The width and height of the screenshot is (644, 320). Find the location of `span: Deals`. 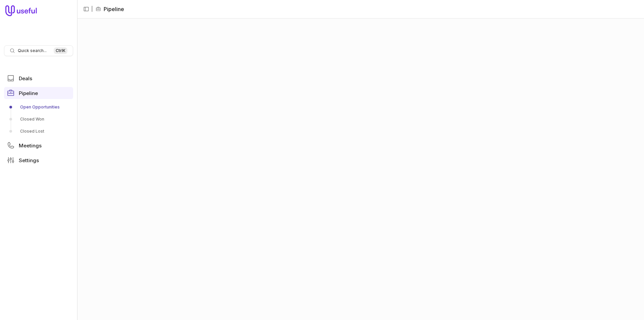

span: Deals is located at coordinates (26, 78).